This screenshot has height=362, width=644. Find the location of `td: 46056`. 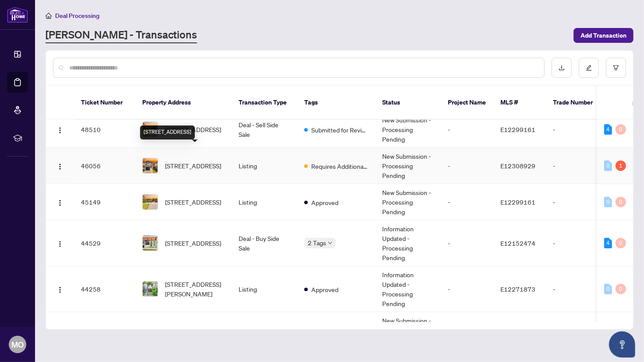

td: 46056 is located at coordinates (104, 166).